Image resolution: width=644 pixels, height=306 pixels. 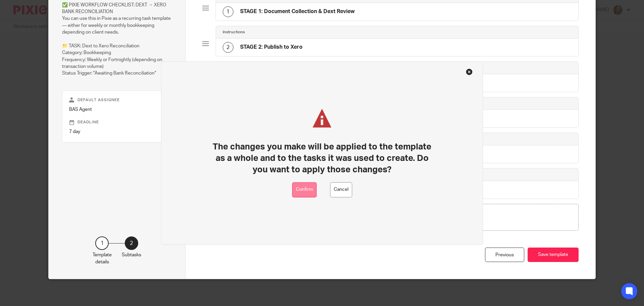 What do you see at coordinates (322, 158) in the screenshot?
I see `h1: The changes you make will be applied to the template as a whole and to the tasks it was used to c...` at bounding box center [322, 158].